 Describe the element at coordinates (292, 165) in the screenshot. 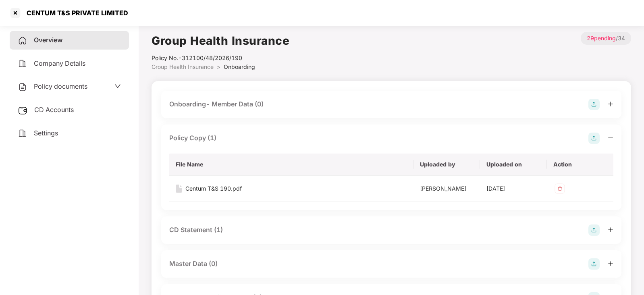

I see `th: File Name` at that location.